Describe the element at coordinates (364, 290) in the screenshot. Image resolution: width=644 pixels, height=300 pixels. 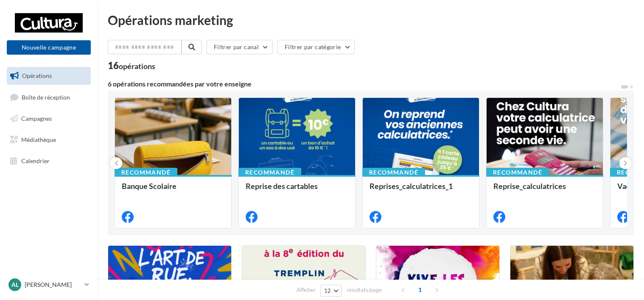
I see `span: résultats/page` at that location.